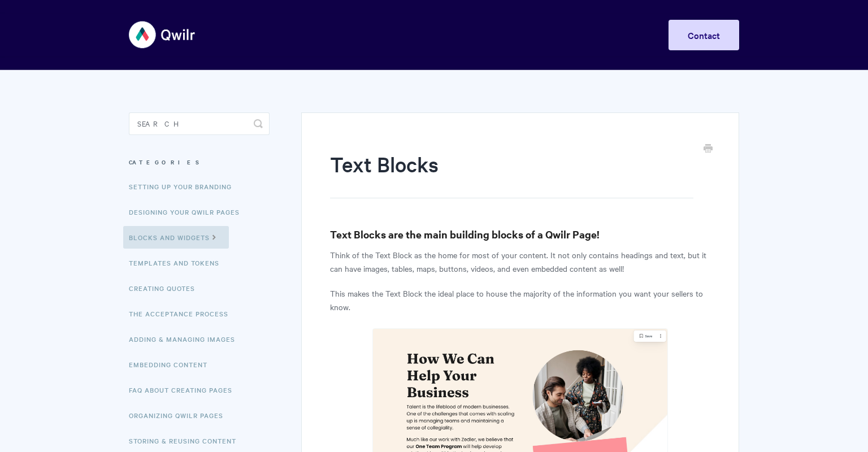  What do you see at coordinates (178, 263) in the screenshot?
I see `a: Templates and Tokens` at bounding box center [178, 263].